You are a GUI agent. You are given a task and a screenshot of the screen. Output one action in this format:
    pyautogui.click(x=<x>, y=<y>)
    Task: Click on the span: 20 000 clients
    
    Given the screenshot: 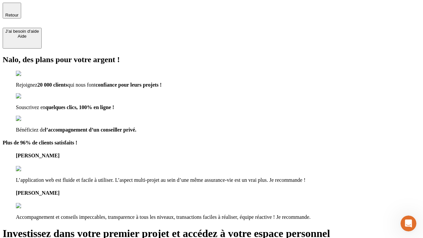 What is the action you would take?
    pyautogui.click(x=52, y=85)
    